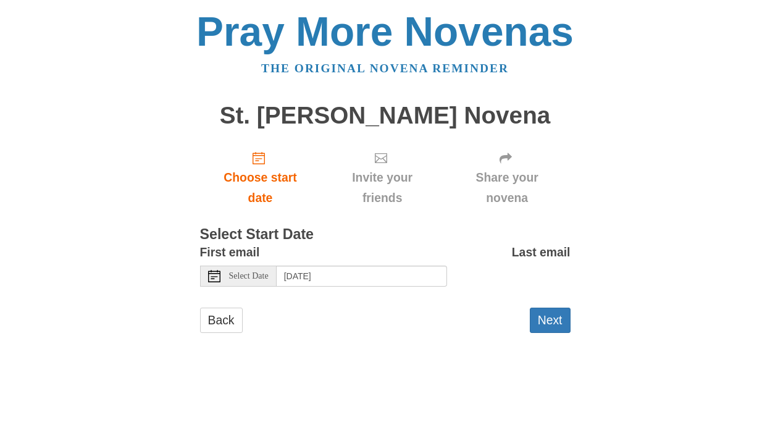 The height and width of the screenshot is (438, 770). What do you see at coordinates (261, 188) in the screenshot?
I see `span: Choose start date` at bounding box center [261, 188].